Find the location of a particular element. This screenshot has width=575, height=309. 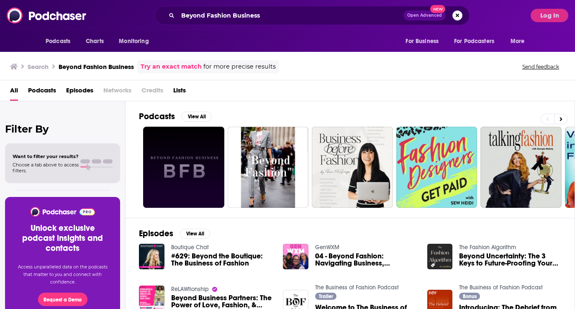

h2: Filter By is located at coordinates (62, 129).